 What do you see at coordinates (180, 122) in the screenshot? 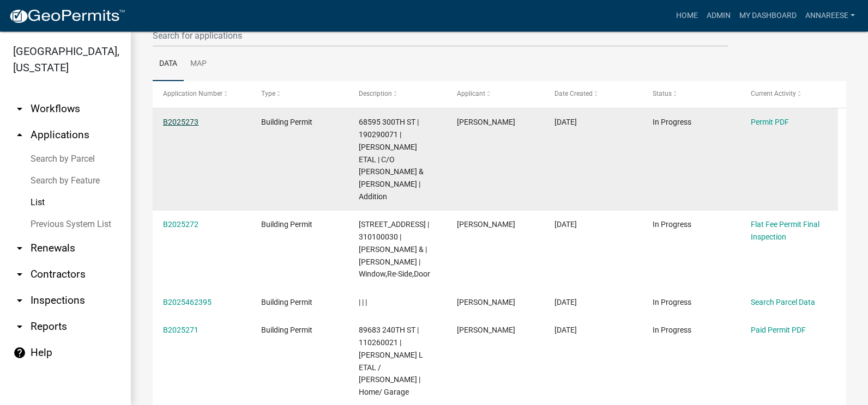
I see `a: B2025273` at bounding box center [180, 122].